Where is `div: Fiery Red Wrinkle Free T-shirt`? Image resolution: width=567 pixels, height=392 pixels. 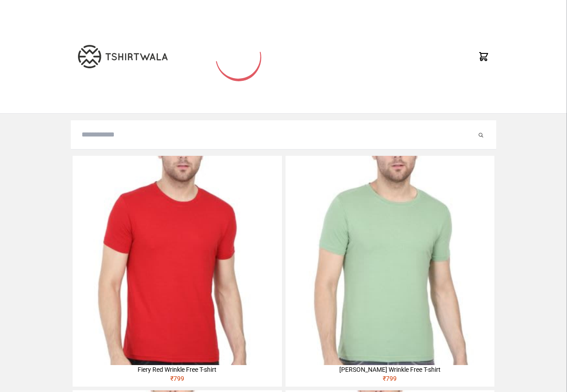
div: Fiery Red Wrinkle Free T-shirt is located at coordinates (177, 370).